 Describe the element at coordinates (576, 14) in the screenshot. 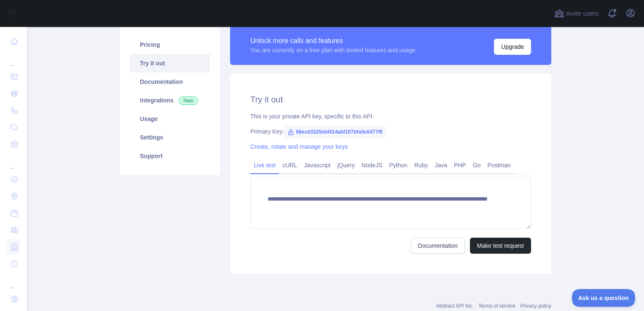

I see `button: Invite users` at that location.